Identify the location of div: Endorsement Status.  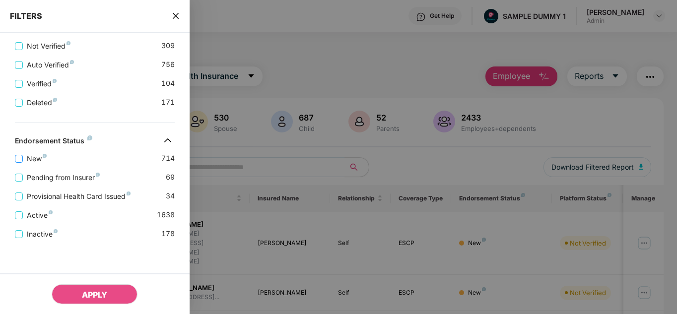
(54, 142).